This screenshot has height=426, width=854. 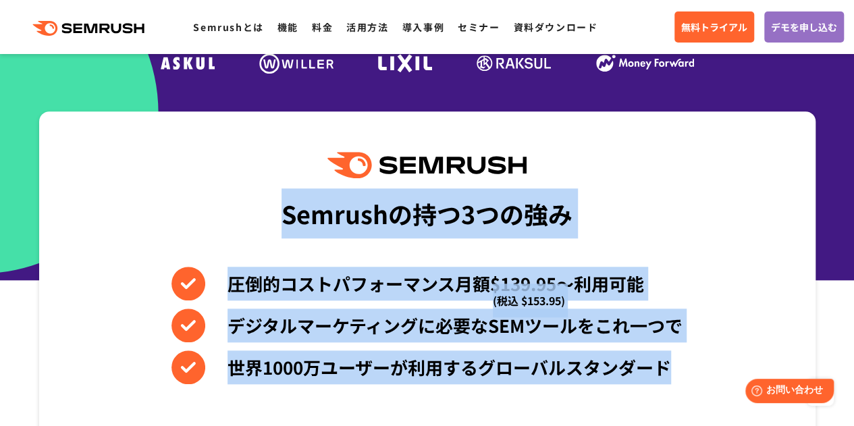 What do you see at coordinates (715, 27) in the screenshot?
I see `a: 無料トライアル` at bounding box center [715, 27].